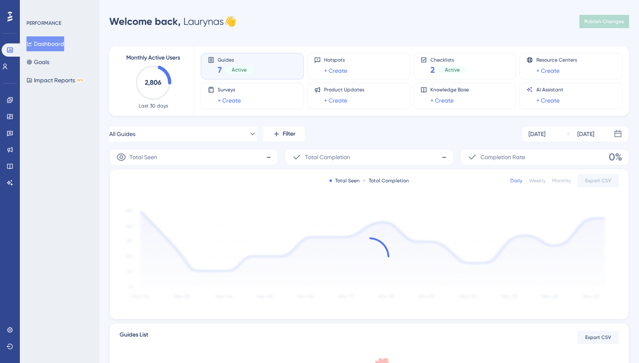 The height and width of the screenshot is (363, 639). I want to click on span: Guides List, so click(134, 338).